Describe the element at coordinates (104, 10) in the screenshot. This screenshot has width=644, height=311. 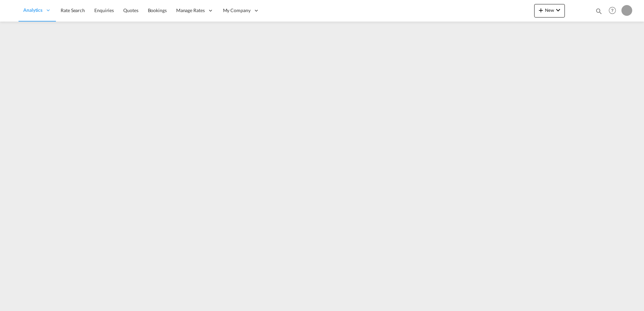
I see `span: Enquiries` at that location.